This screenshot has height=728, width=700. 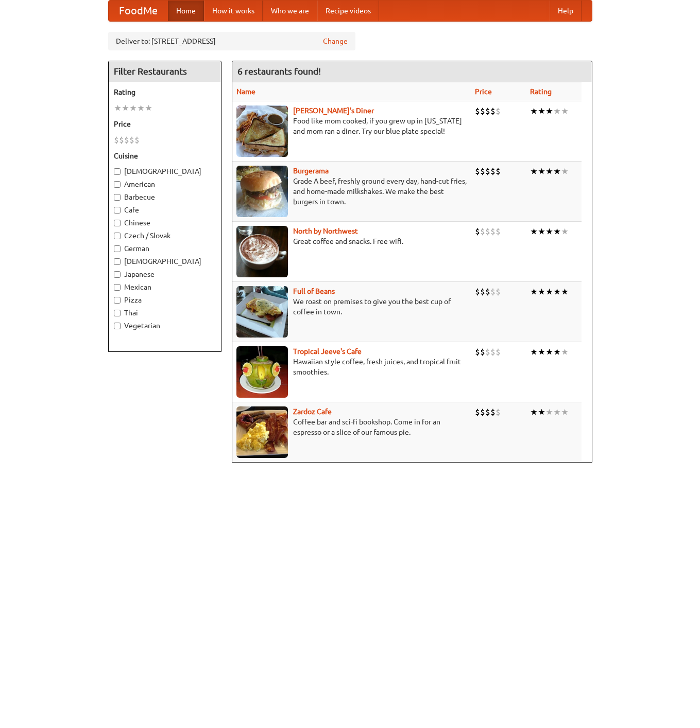 I want to click on label: Pizza, so click(x=165, y=300).